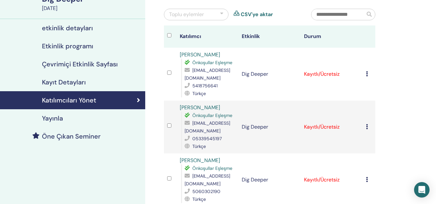 Image resolution: width=436 pixels, height=204 pixels. What do you see at coordinates (207, 139) in the screenshot?
I see `span: 05339545197` at bounding box center [207, 139].